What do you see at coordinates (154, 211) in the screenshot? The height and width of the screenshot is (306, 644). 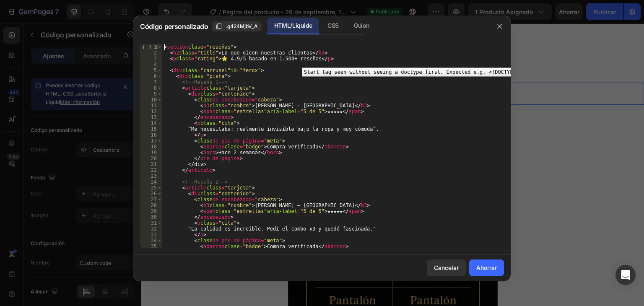 I see `font: 29` at bounding box center [154, 211].